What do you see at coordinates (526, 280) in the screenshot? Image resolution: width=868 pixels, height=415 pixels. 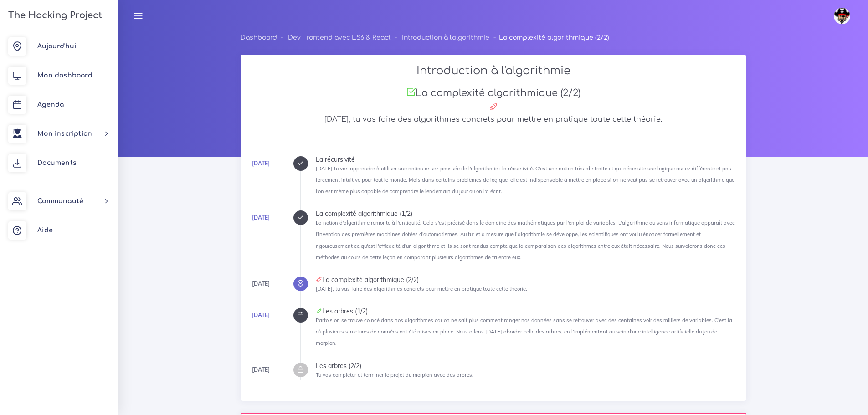 I see `div: La complexité algorithmique (2/2)` at bounding box center [526, 280].